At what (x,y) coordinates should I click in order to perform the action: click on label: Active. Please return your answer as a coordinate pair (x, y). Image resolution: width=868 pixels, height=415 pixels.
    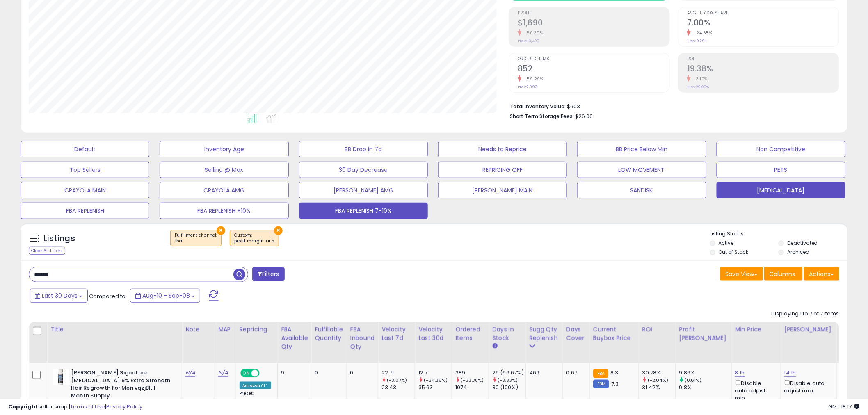
    Looking at the image, I should click on (726, 242).